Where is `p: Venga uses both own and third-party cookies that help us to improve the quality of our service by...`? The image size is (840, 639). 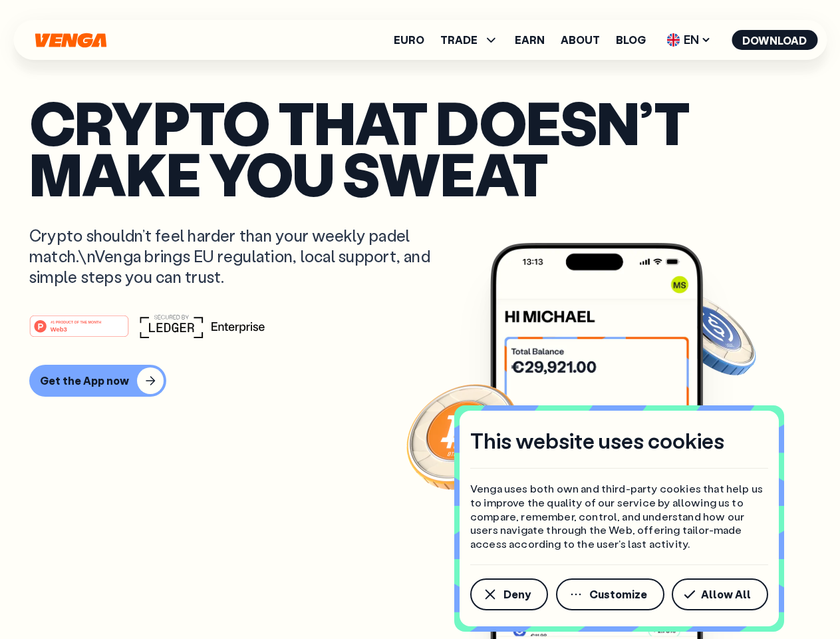 p: Venga uses both own and third-party cookies that help us to improve the quality of our service by... is located at coordinates (619, 516).